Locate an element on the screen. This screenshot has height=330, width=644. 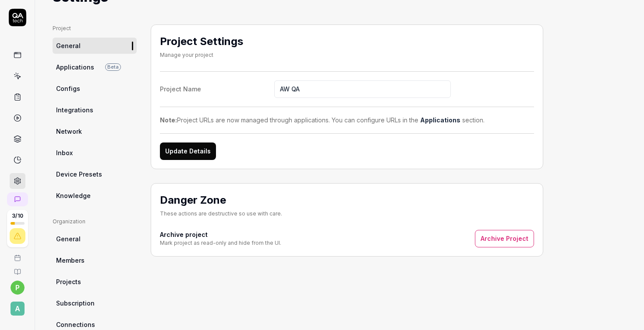
input: Project Name is located at coordinates (362, 89).